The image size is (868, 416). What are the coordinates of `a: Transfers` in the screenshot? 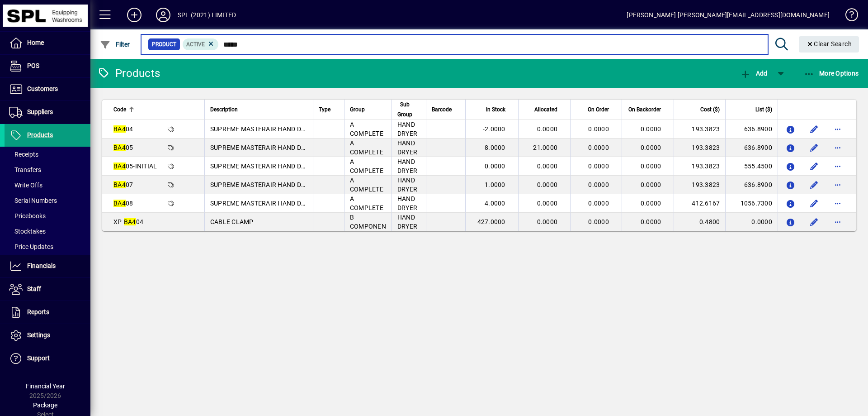 It's located at (47, 170).